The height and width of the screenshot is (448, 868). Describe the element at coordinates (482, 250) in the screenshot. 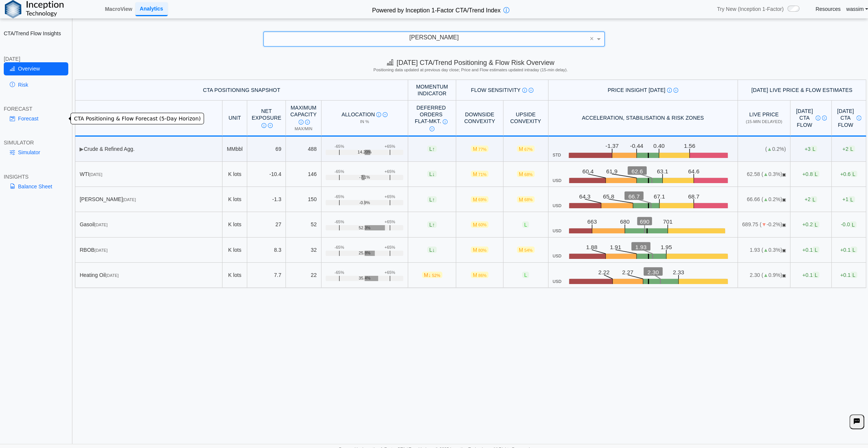

I see `span: 80%` at that location.